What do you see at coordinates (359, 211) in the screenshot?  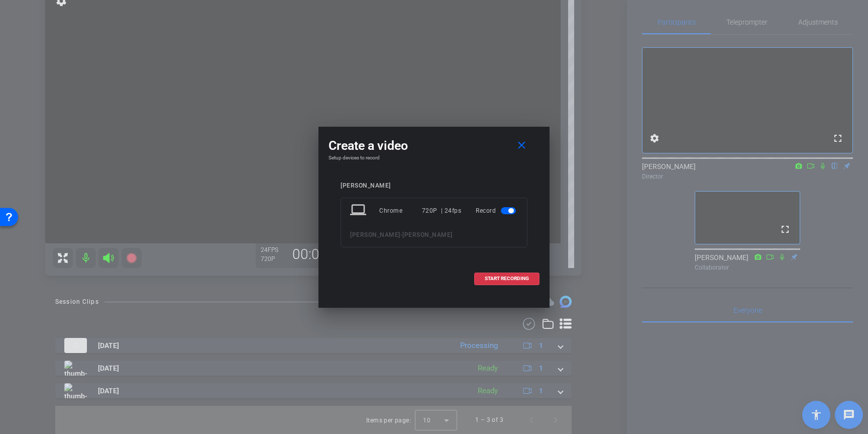 I see `mat-icon: laptop` at bounding box center [359, 211].